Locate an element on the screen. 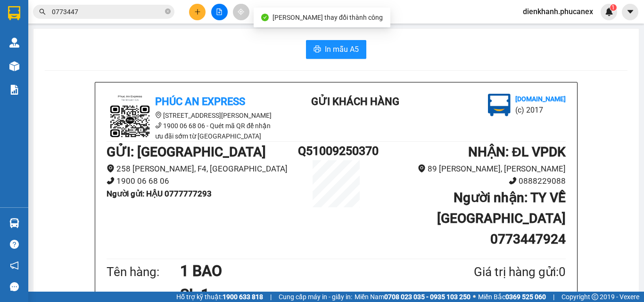 The width and height of the screenshot is (644, 302). span: copyright is located at coordinates (595, 297).